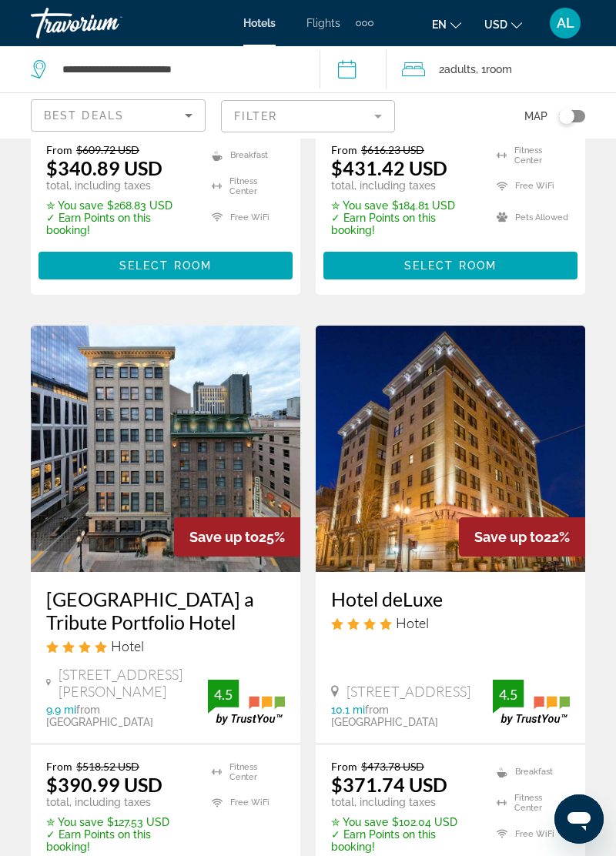  I want to click on a: Flights, so click(324, 23).